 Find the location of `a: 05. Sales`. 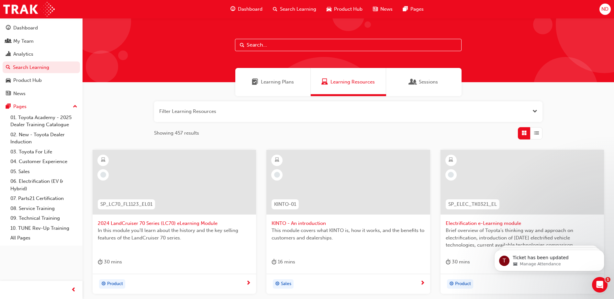

a: 05. Sales is located at coordinates (44, 172).